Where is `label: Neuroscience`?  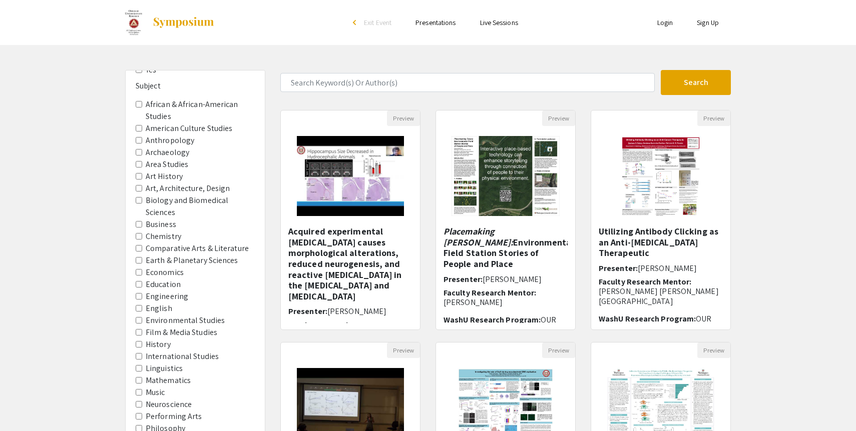 label: Neuroscience is located at coordinates (169, 405).